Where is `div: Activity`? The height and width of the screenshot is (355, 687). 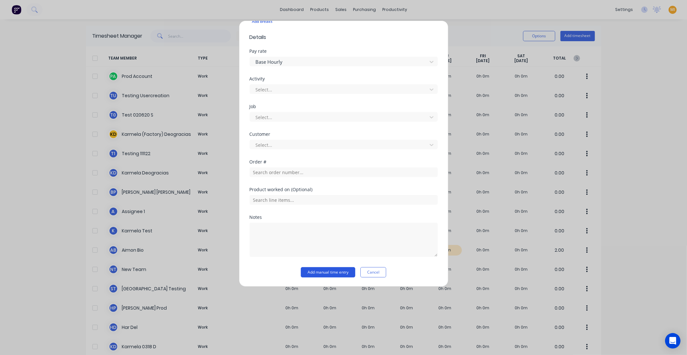
div: Activity is located at coordinates (344, 79).